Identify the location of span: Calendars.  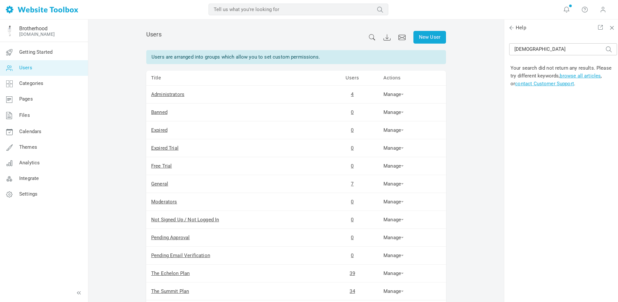
(30, 132).